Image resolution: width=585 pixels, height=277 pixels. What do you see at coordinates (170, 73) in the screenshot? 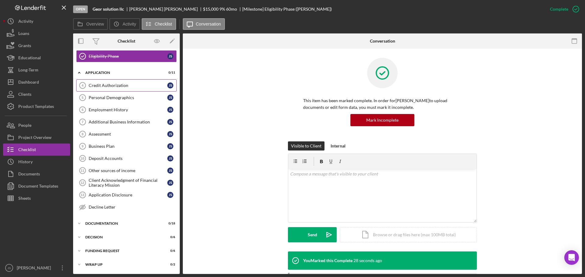
I see `div: 0 / 11` at bounding box center [170, 73].